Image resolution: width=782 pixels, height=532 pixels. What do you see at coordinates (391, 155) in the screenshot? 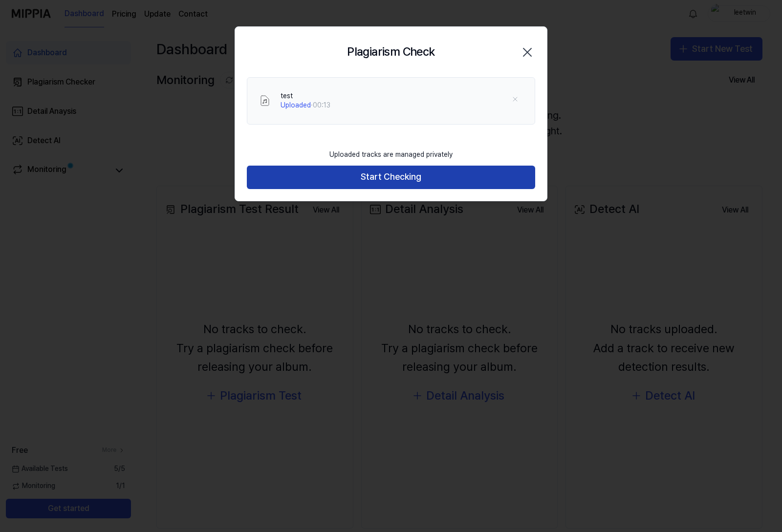
I see `div: Uploaded tracks are managed privately` at bounding box center [391, 155].